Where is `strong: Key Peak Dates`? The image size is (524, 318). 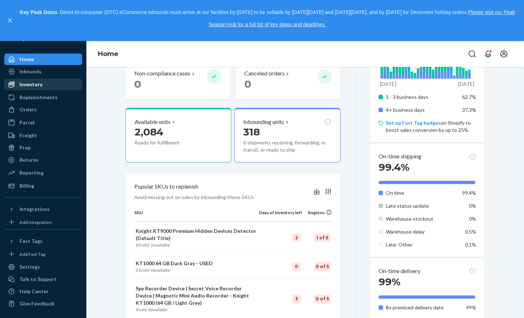
strong: Key Peak Dates is located at coordinates (38, 12).